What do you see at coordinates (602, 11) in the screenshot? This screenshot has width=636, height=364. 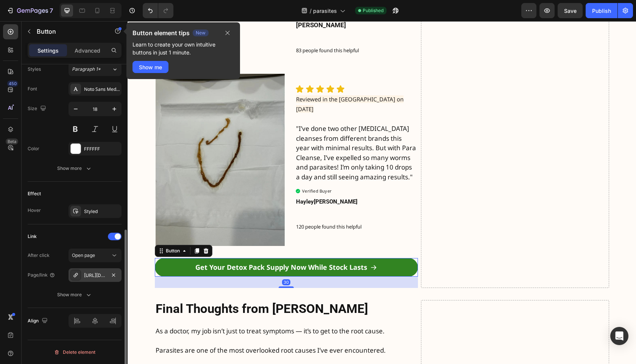 I see `button: Publish` at bounding box center [602, 11].